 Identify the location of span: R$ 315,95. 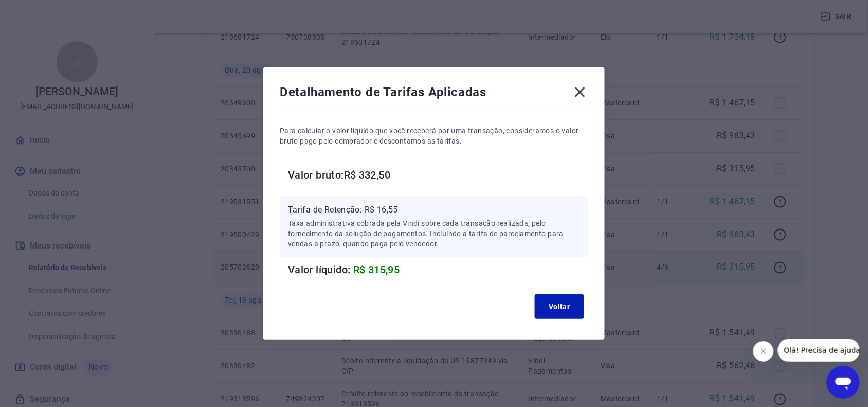
(377, 269).